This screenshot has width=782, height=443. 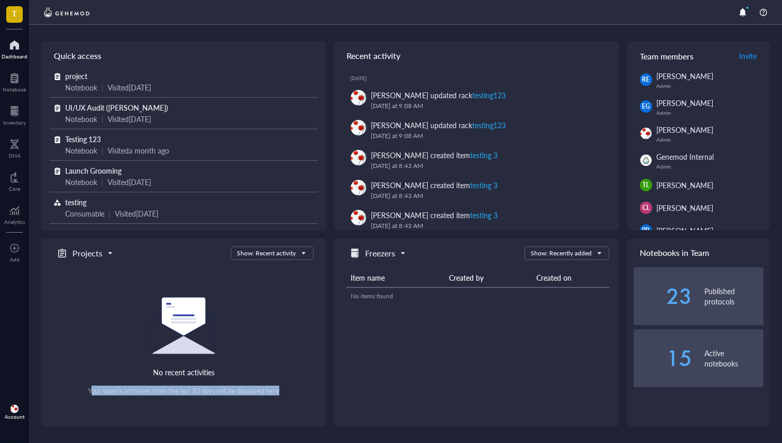 What do you see at coordinates (85, 214) in the screenshot?
I see `div: Consumable` at bounding box center [85, 214].